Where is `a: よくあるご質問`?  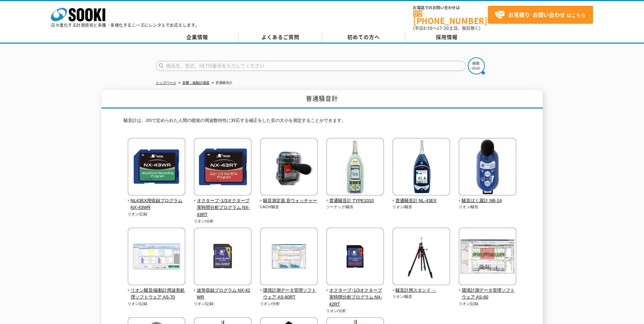 a: よくあるご質問 is located at coordinates (281, 37).